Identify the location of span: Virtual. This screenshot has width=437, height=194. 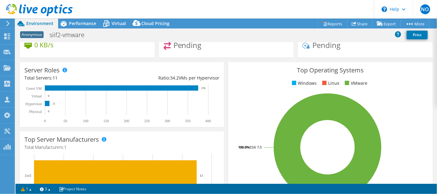
(119, 23).